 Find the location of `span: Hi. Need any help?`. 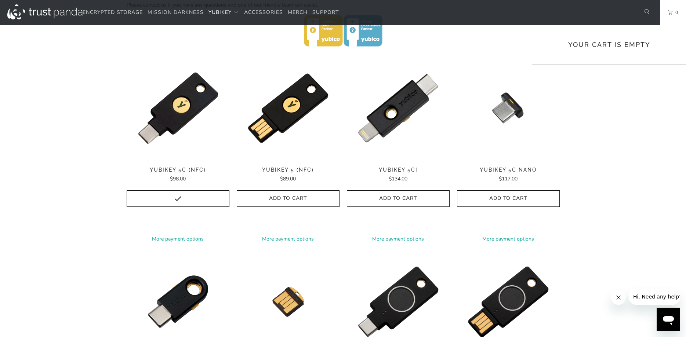

span: Hi. Need any help? is located at coordinates (29, 8).